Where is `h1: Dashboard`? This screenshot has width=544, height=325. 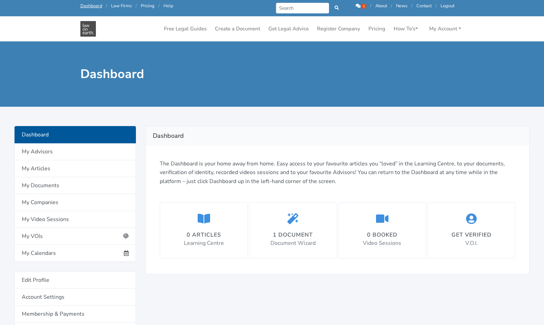
h1: Dashboard is located at coordinates (174, 74).